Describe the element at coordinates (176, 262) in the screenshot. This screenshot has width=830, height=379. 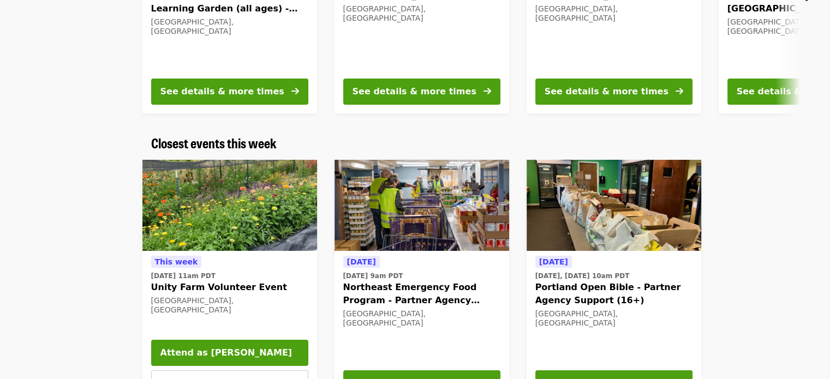
I see `span: This week` at that location.